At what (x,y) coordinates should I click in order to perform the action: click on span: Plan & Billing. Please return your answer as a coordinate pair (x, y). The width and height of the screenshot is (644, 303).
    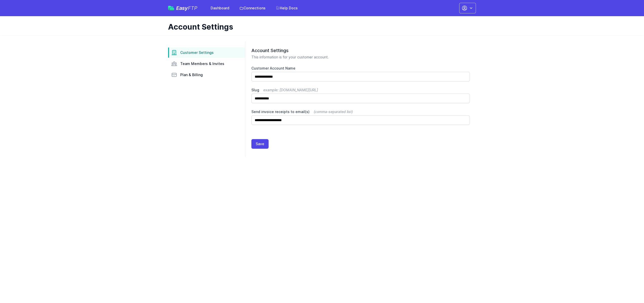
    Looking at the image, I should click on (191, 75).